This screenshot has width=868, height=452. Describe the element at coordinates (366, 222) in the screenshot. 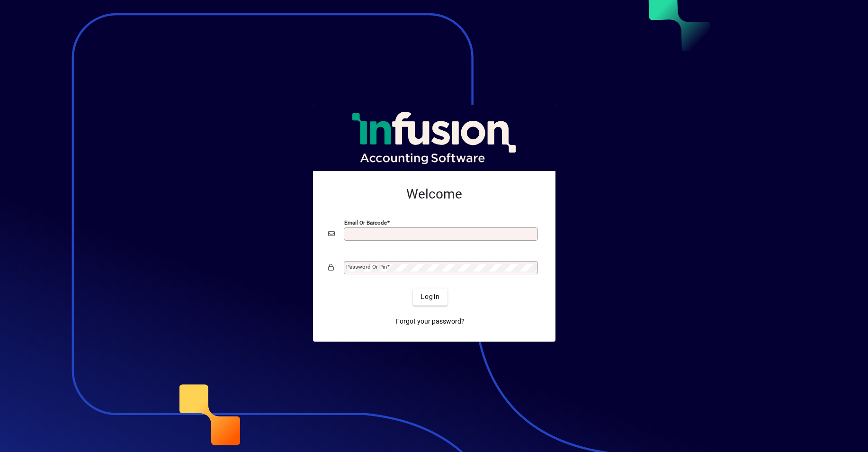

I see `mat-label: Email or Barcode` at that location.